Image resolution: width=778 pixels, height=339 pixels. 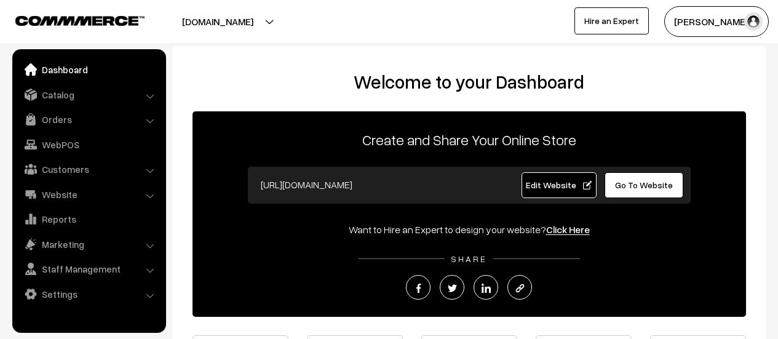 I want to click on span: Edit Website, so click(x=558, y=184).